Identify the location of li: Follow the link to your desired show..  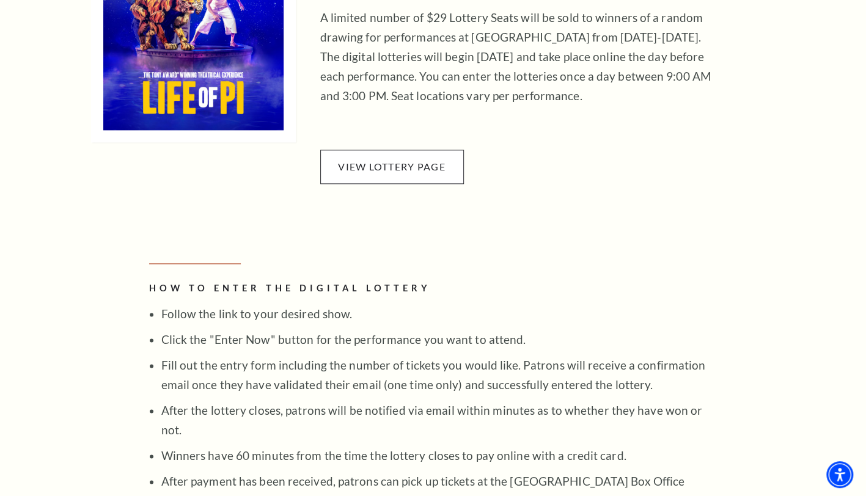
(439, 314).